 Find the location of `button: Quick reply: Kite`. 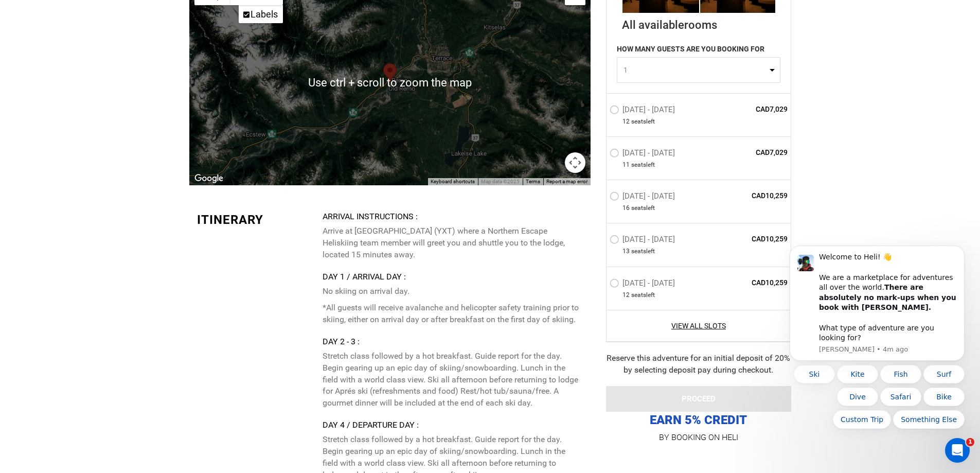

button: Quick reply: Kite is located at coordinates (84, 198).